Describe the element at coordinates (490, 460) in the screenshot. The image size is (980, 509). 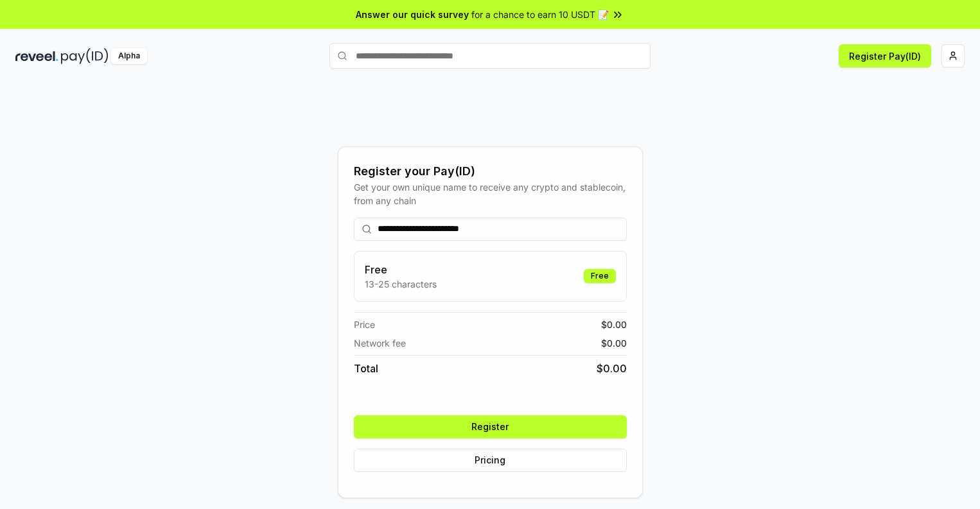
I see `button: Pricing` at that location.